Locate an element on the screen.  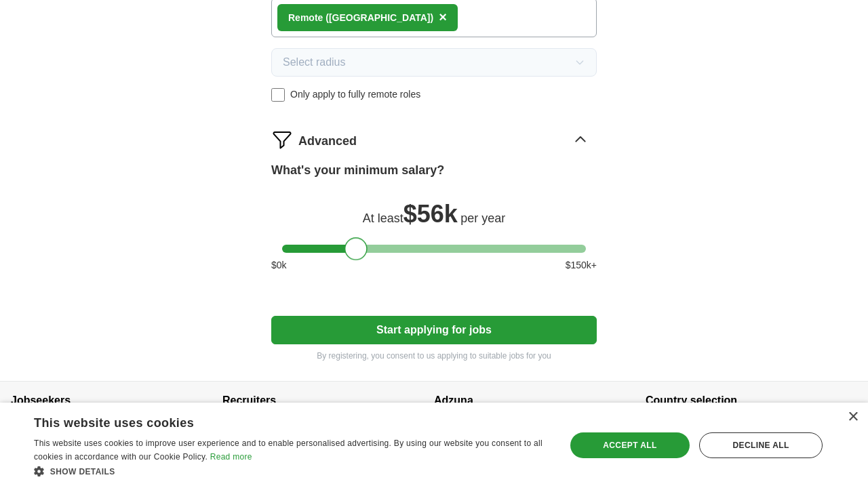
span: Only apply to fully remote roles is located at coordinates (355, 94).